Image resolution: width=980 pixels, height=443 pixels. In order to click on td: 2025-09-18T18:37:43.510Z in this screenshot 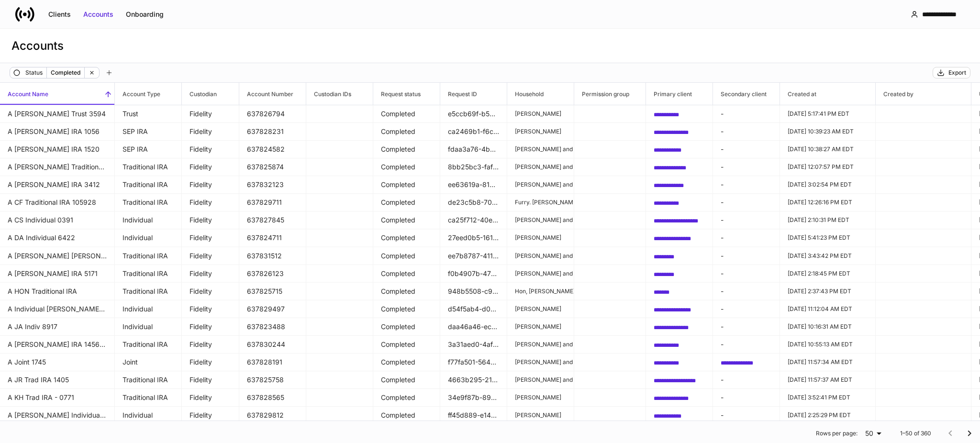, I will do `click(828, 291)`.